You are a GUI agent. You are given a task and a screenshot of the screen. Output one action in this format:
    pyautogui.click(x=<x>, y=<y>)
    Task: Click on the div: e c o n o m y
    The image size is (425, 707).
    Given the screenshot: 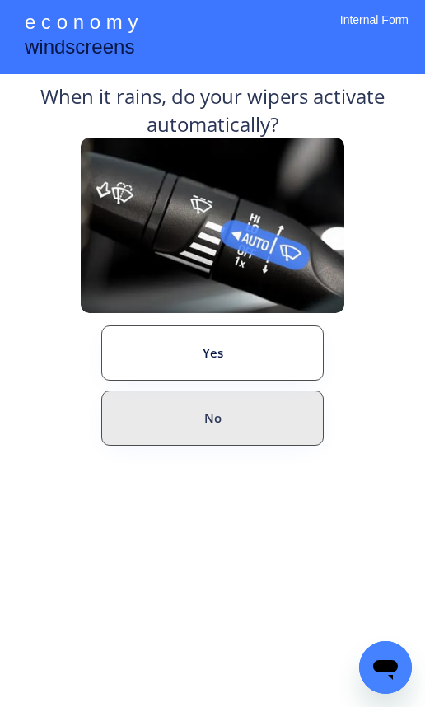 What is the action you would take?
    pyautogui.click(x=81, y=24)
    